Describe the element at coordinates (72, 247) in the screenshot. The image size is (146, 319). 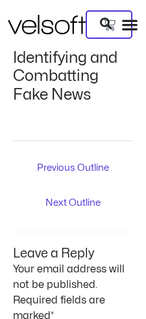
I see `h3: Leave a Reply` at that location.